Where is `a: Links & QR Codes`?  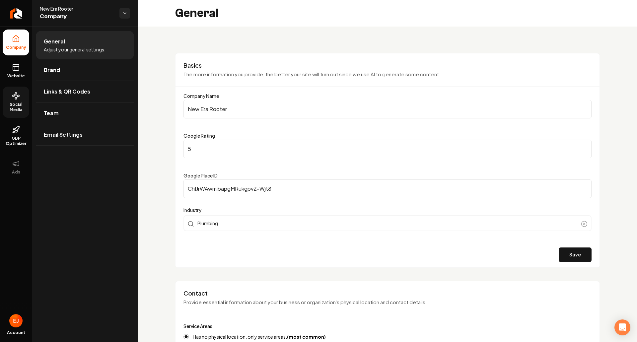
a: Links & QR Codes is located at coordinates (85, 92).